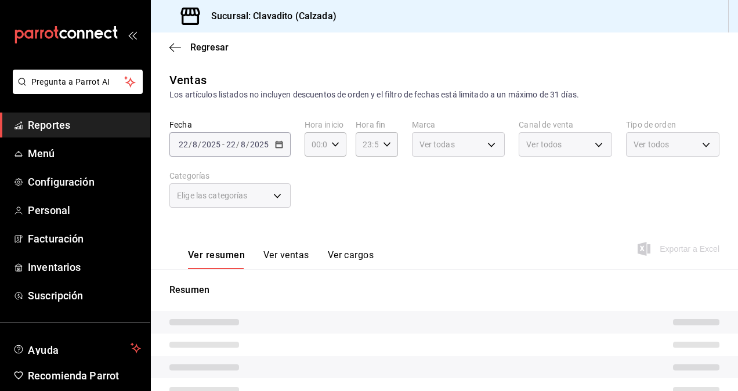  I want to click on h3: Sucursal: Clavadito (Calzada), so click(269, 16).